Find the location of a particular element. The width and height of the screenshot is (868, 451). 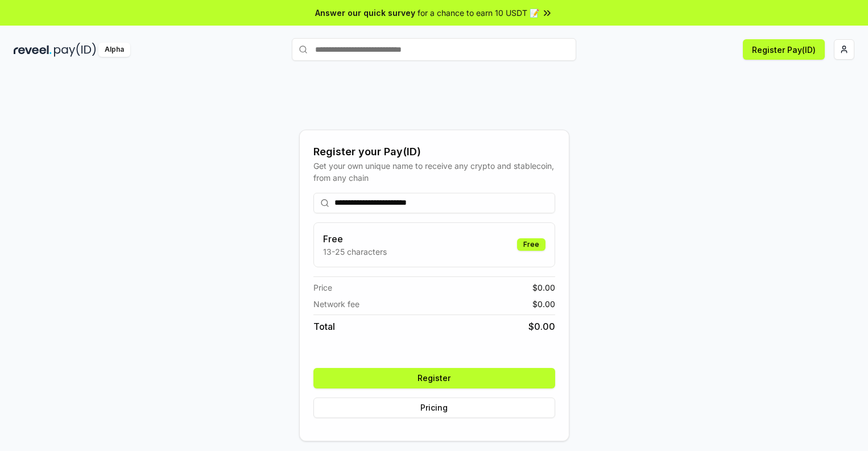

div: Get your own unique name to receive any crypto and stablecoin, from any chain is located at coordinates (434, 172).